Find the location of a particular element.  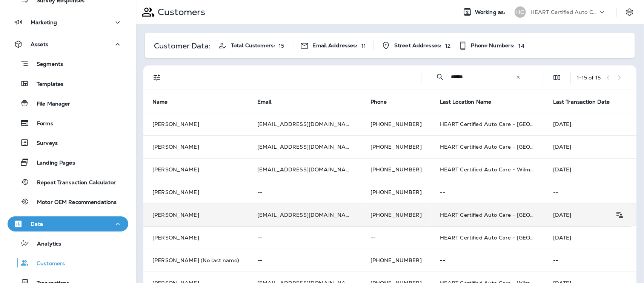

p: Surveys is located at coordinates (43, 143).